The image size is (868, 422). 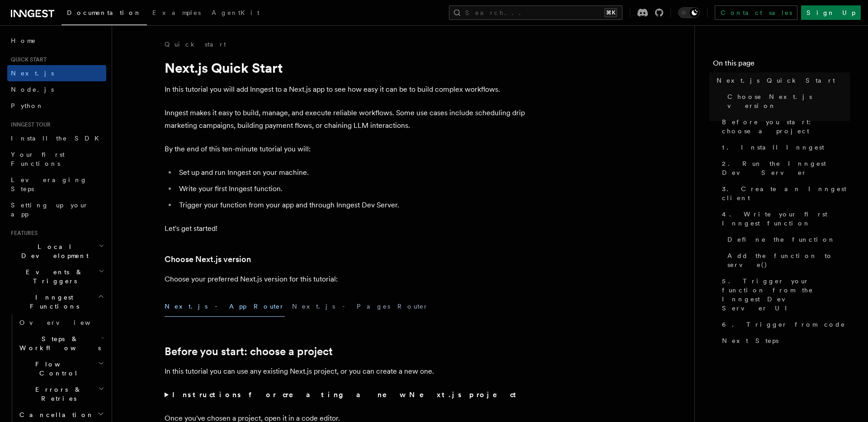 I want to click on span: Next Steps, so click(x=750, y=341).